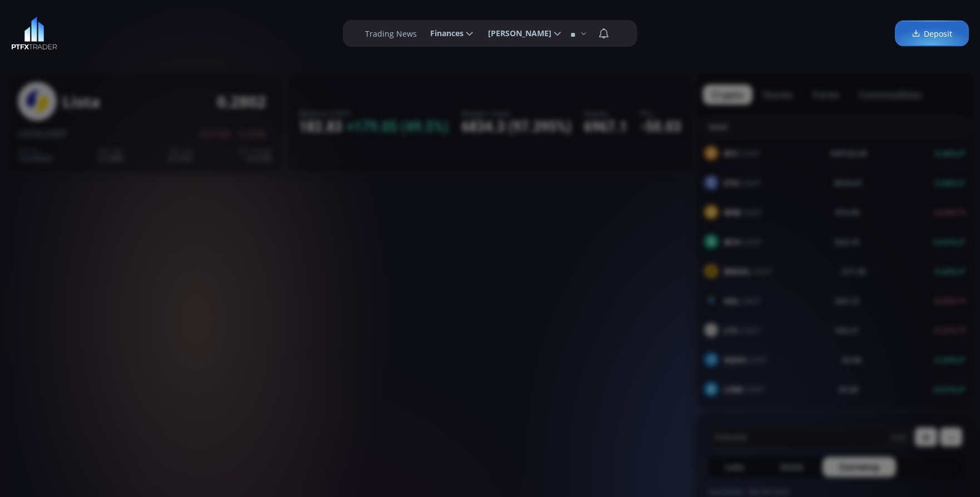 This screenshot has width=980, height=497. I want to click on span: Deposit, so click(931, 34).